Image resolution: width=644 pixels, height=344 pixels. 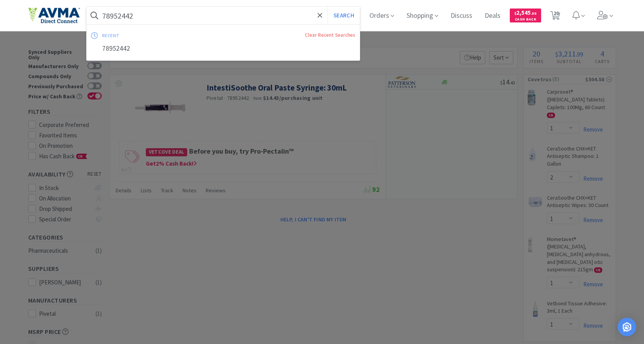 What do you see at coordinates (223, 16) in the screenshot?
I see `input: Search by item, sku, manufacturer, ingredient, size...` at bounding box center [223, 16].